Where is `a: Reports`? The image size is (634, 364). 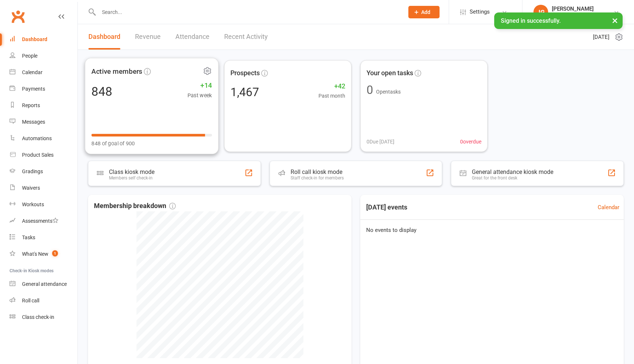
a: Reports is located at coordinates (43, 105).